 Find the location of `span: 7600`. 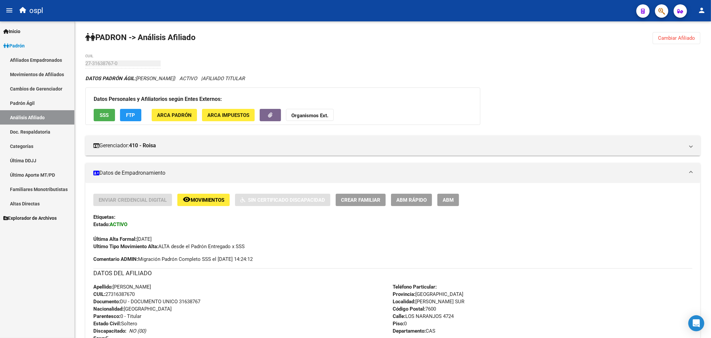

span: 7600 is located at coordinates (415, 309).